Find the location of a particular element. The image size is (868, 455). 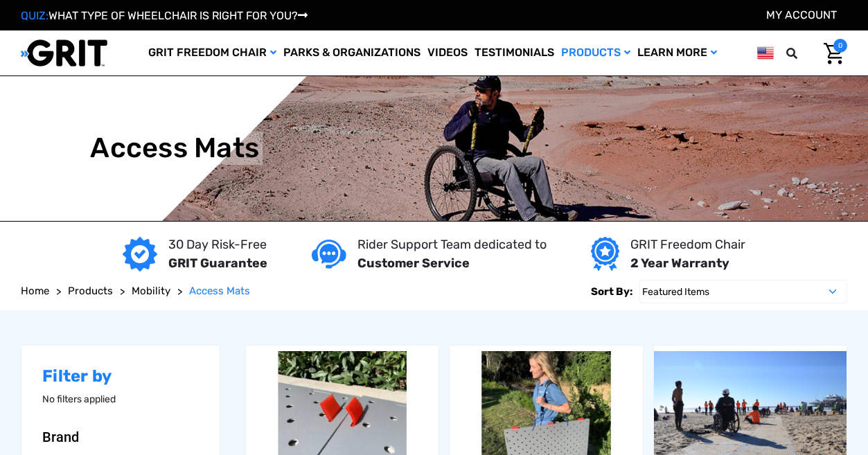

a: GRIT Freedom Chair is located at coordinates (212, 53).